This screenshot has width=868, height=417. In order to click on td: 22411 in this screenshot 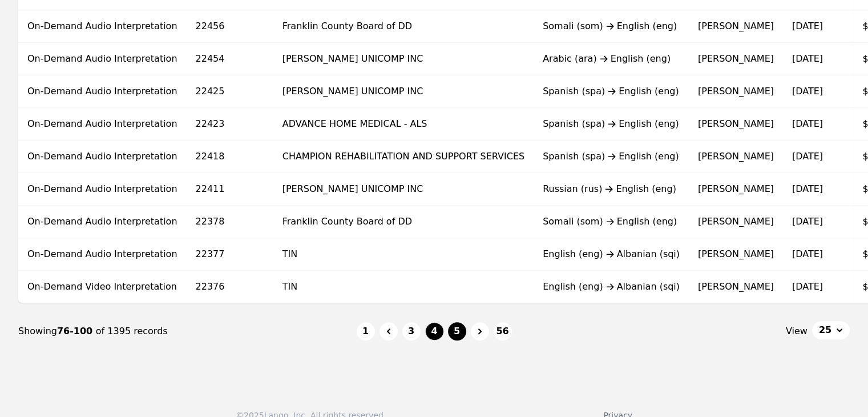, I will do `click(230, 189)`.